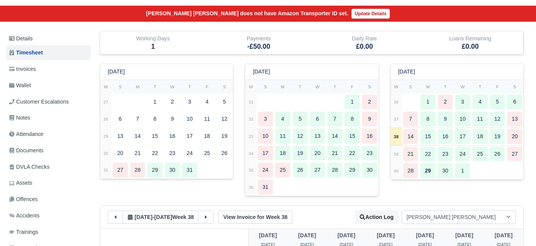  Describe the element at coordinates (155, 119) in the screenshot. I see `div: 8` at that location.